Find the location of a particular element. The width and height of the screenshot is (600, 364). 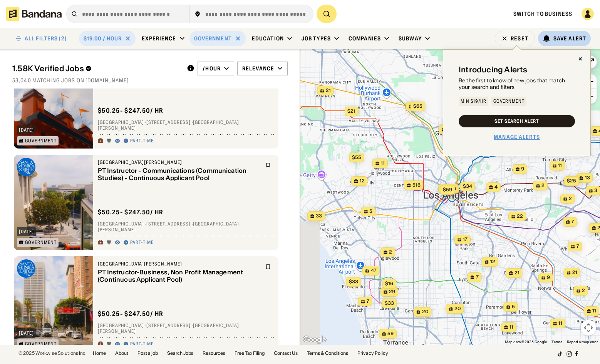

div: Education is located at coordinates (268, 39).